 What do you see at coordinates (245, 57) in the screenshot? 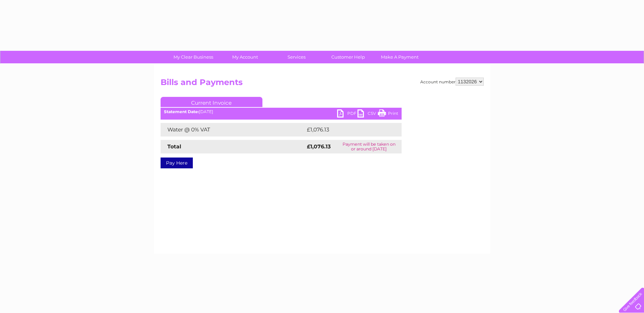
I see `a: My Account` at bounding box center [245, 57].